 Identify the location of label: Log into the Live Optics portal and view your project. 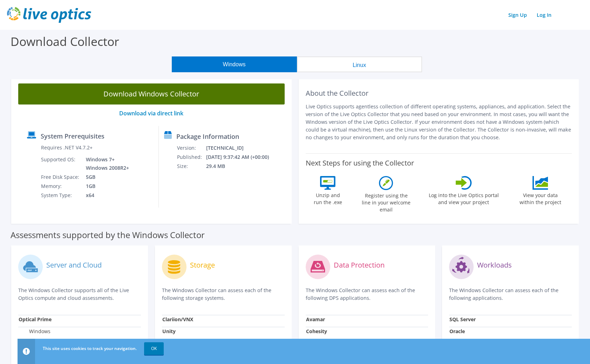
(464, 198).